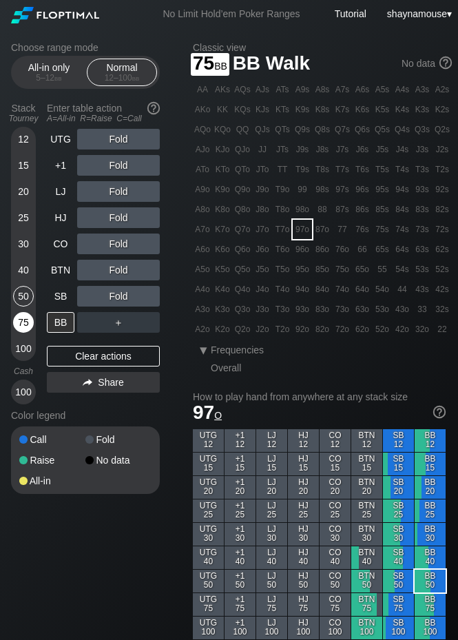 The width and height of the screenshot is (458, 640). What do you see at coordinates (242, 249) in the screenshot?
I see `div: Q6o` at bounding box center [242, 249].